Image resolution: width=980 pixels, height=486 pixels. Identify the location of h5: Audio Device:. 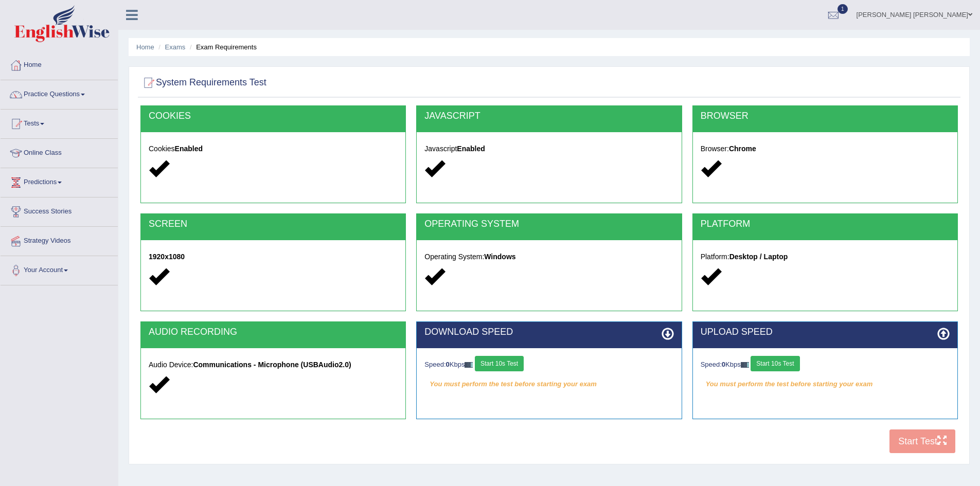
(274, 364).